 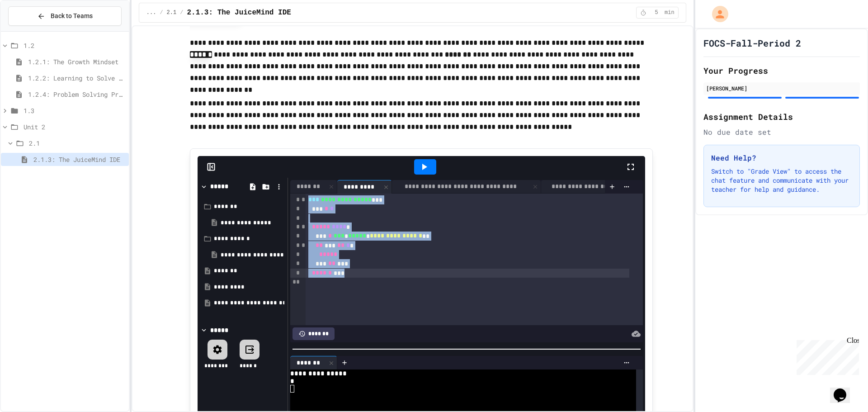 I want to click on h2: Assignment Details, so click(x=782, y=117).